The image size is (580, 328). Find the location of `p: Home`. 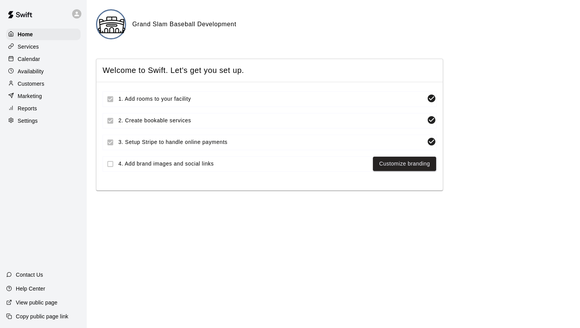

p: Home is located at coordinates (25, 34).